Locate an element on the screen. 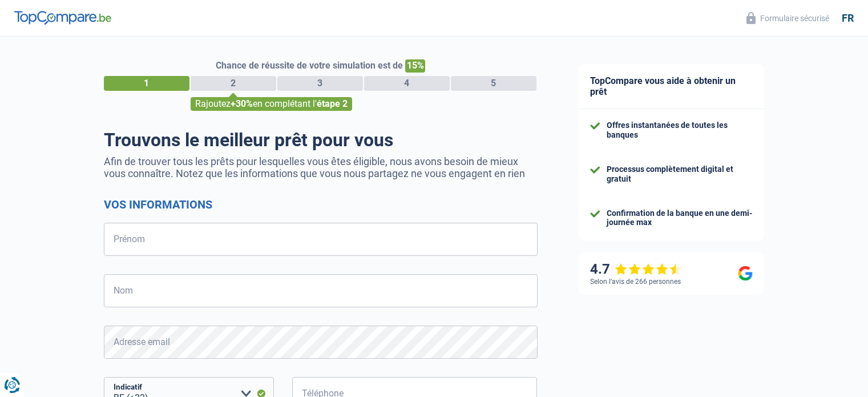 The width and height of the screenshot is (868, 397). div: 3 is located at coordinates (320, 83).